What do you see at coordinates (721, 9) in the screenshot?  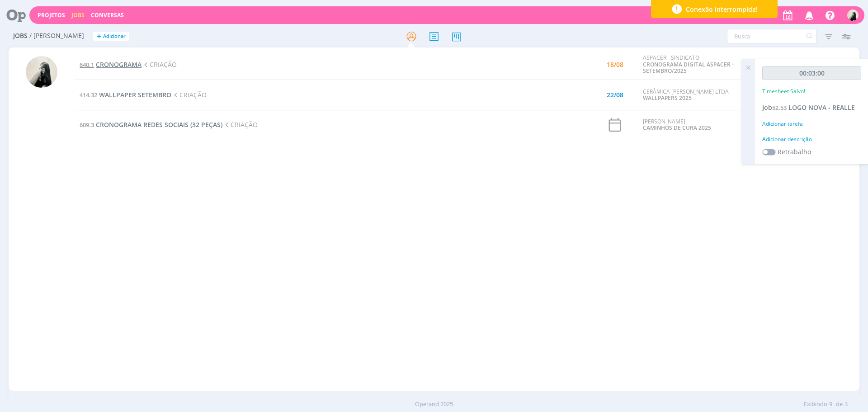 I see `span: Conexão interrompida!` at bounding box center [721, 9].